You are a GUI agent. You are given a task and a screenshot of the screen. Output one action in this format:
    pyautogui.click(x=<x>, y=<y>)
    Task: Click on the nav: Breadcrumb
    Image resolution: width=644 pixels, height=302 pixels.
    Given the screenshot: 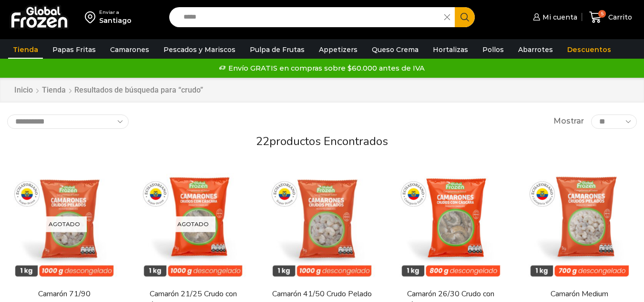 What is the action you would take?
    pyautogui.click(x=108, y=90)
    